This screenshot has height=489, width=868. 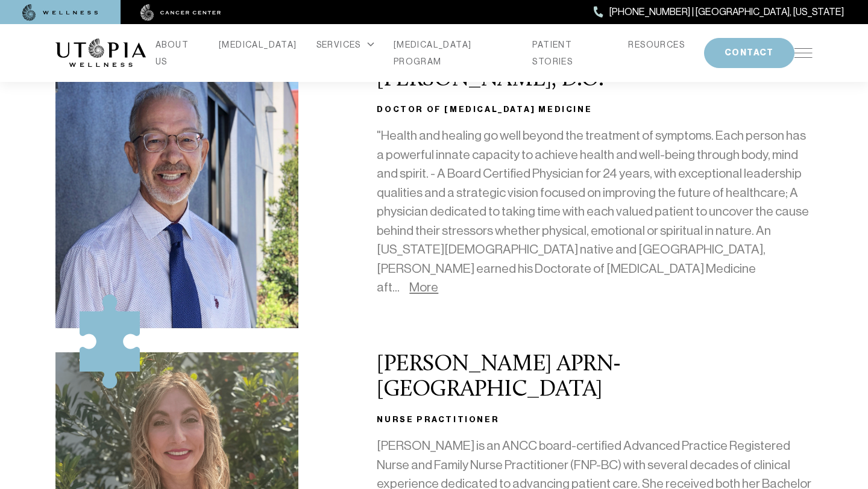 What do you see at coordinates (595, 420) in the screenshot?
I see `h3: Nurse Practitioner` at bounding box center [595, 420].